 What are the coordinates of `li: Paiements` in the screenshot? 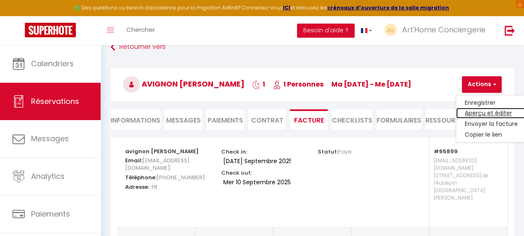 It's located at (225, 119).